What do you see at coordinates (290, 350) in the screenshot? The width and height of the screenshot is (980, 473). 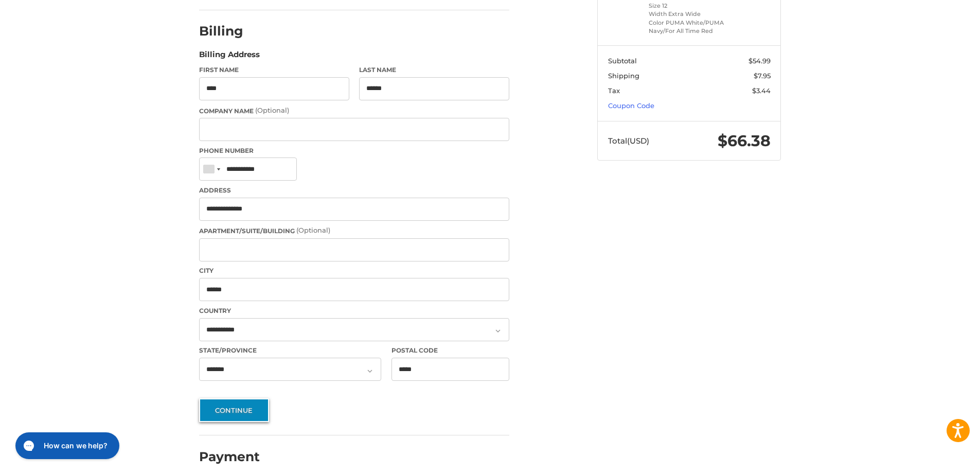 I see `label: State/Province` at bounding box center [290, 350].